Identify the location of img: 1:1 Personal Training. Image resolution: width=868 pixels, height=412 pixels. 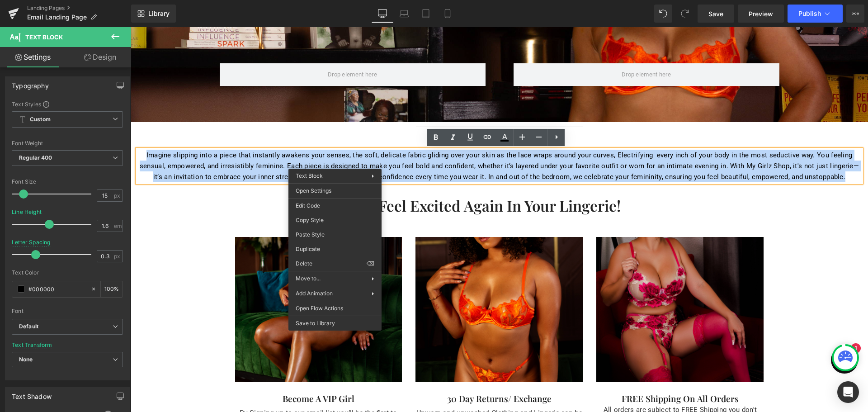
(369, 282).